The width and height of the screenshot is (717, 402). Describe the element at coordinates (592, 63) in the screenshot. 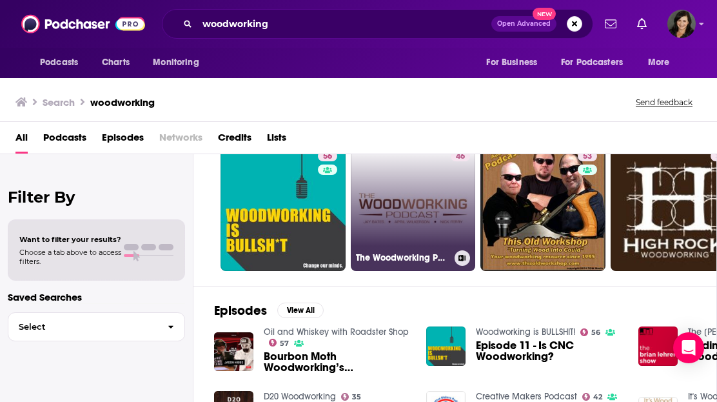

I see `span: For Podcasters` at that location.